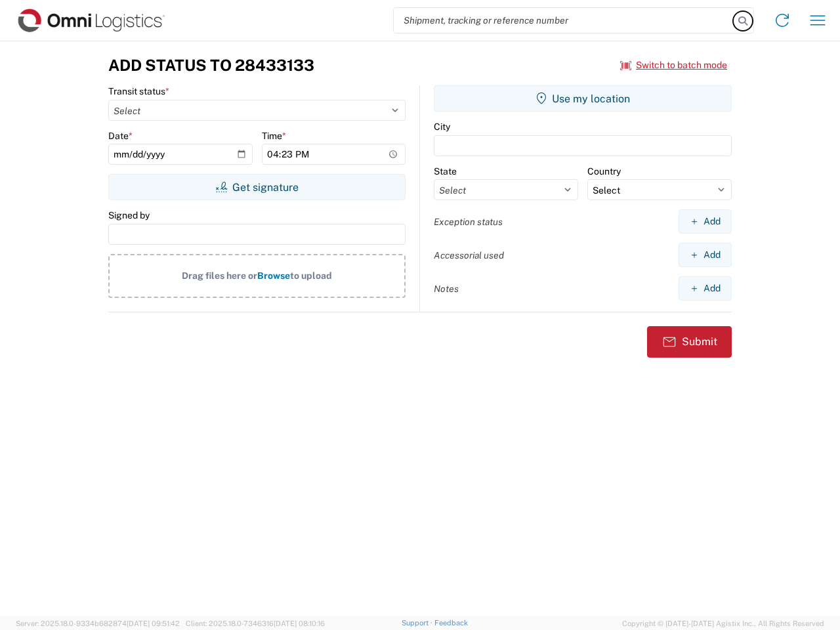 The width and height of the screenshot is (840, 630). I want to click on button: Switch to batch mode, so click(673, 65).